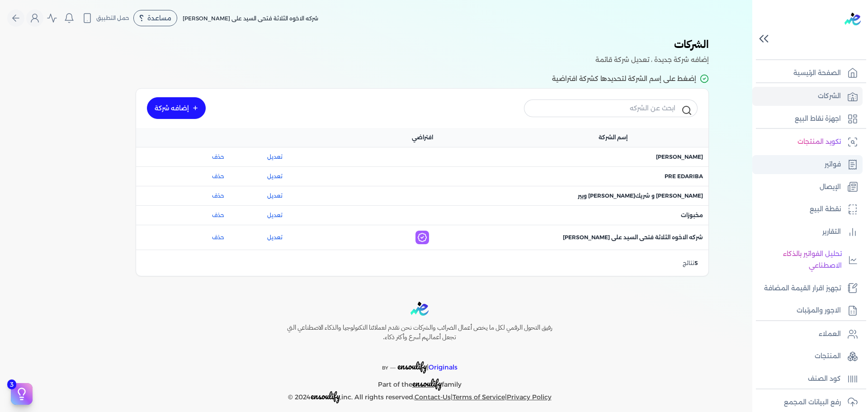  I want to click on p: المنتجات, so click(828, 356).